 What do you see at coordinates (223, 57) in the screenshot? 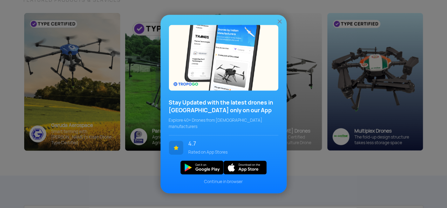
I see `img: bg_popupecosystem.png` at bounding box center [223, 57].